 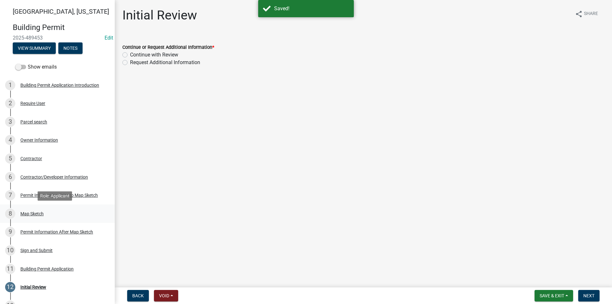 I want to click on span: 2025-489453, so click(x=57, y=38).